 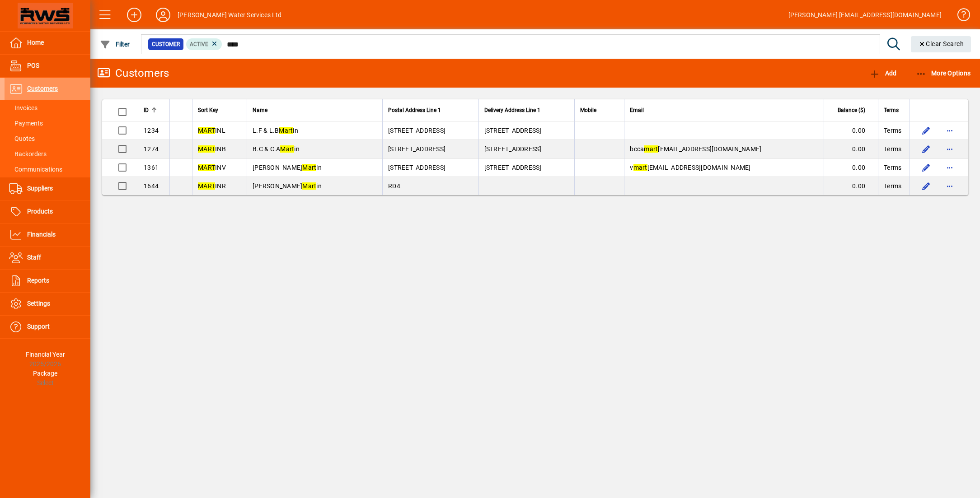 I want to click on span: Reports, so click(x=38, y=280).